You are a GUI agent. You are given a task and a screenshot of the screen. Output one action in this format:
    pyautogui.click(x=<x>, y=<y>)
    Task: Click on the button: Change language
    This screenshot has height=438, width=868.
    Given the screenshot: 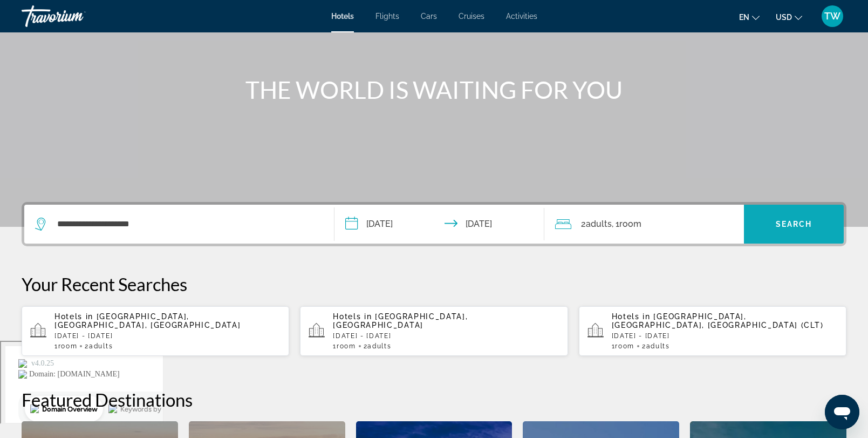 What is the action you would take?
    pyautogui.click(x=750, y=17)
    